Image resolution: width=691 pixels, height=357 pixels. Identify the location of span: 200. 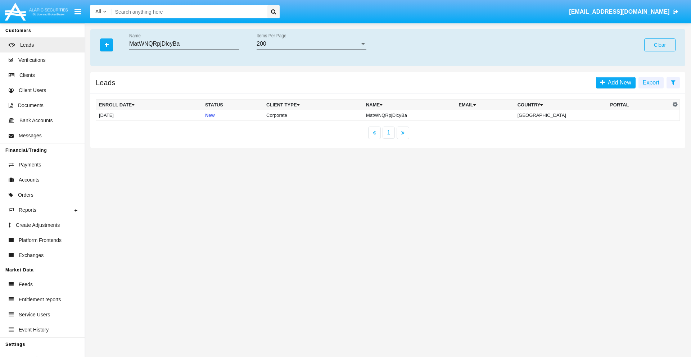
(261, 44).